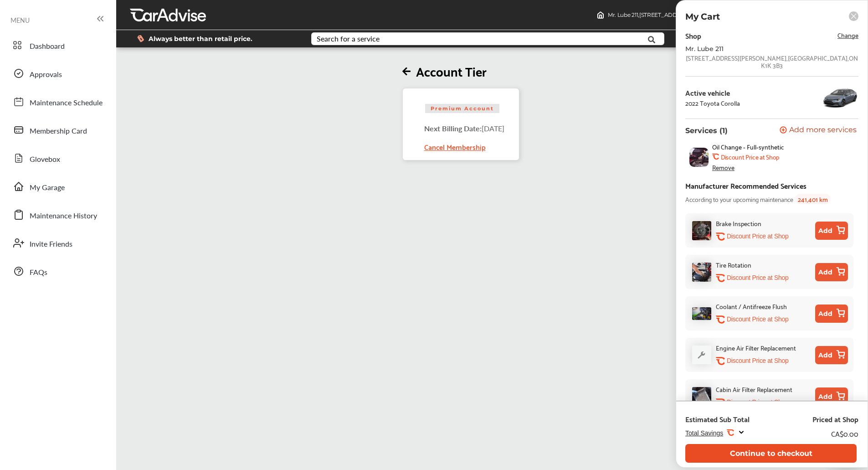 Image resolution: width=868 pixels, height=470 pixels. I want to click on img: engine-cooling-thumb.jpg, so click(702, 313).